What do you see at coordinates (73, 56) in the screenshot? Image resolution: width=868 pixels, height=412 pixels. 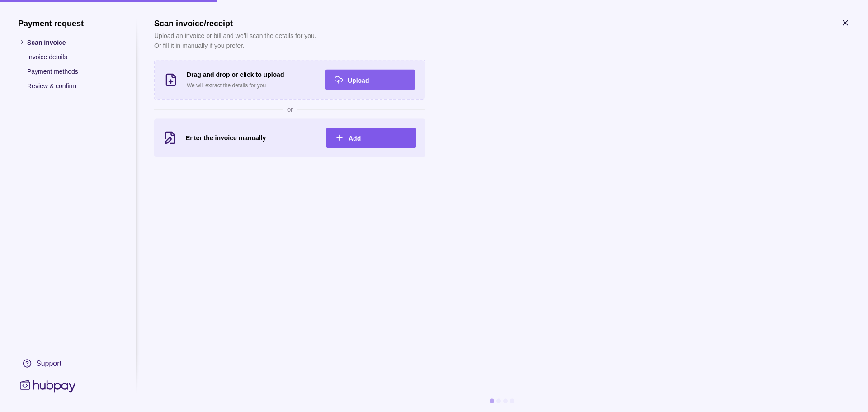 I see `p: Invoice details` at bounding box center [73, 56].